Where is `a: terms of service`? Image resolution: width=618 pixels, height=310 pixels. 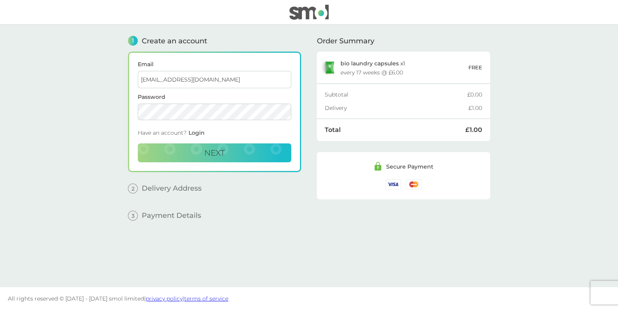
a: terms of service is located at coordinates (206, 298).